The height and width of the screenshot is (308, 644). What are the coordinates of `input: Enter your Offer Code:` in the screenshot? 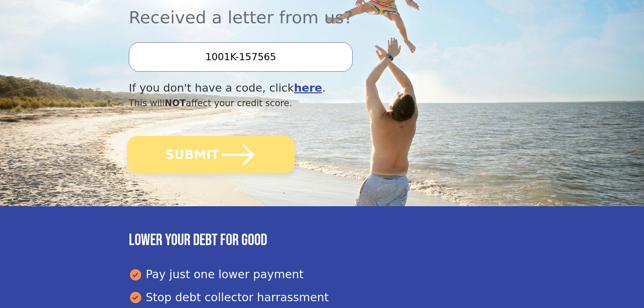 It's located at (240, 57).